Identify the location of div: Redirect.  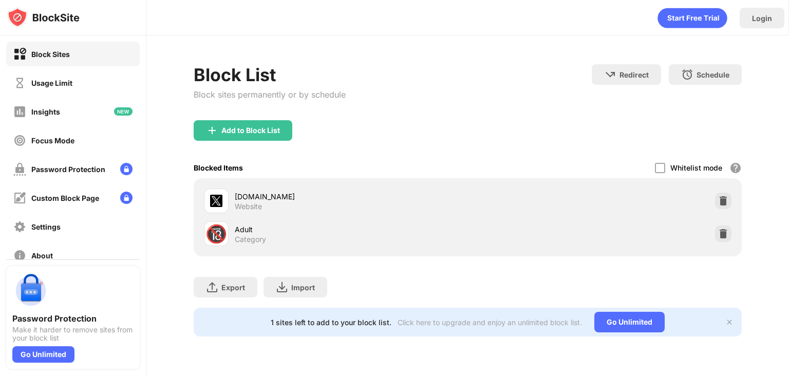
(634, 75).